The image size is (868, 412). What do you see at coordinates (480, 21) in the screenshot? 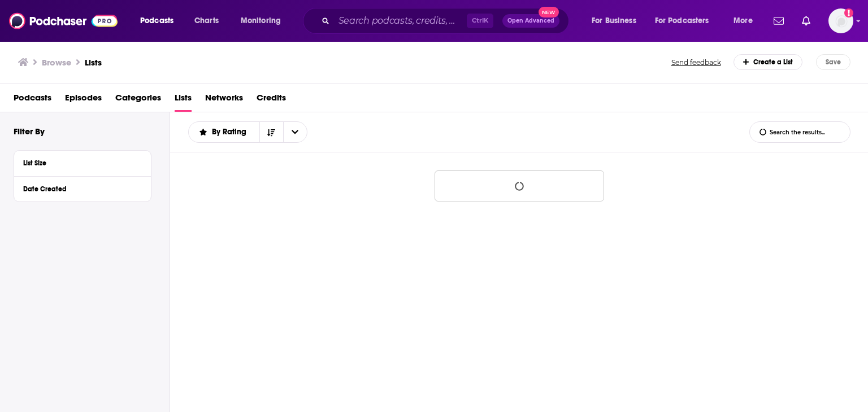
I see `span: Ctrl K` at bounding box center [480, 21].